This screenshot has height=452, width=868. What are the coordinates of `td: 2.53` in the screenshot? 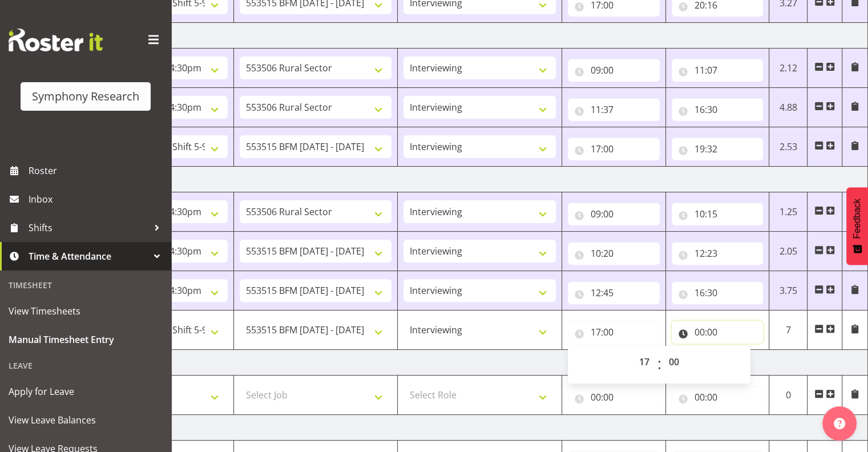 It's located at (788, 147).